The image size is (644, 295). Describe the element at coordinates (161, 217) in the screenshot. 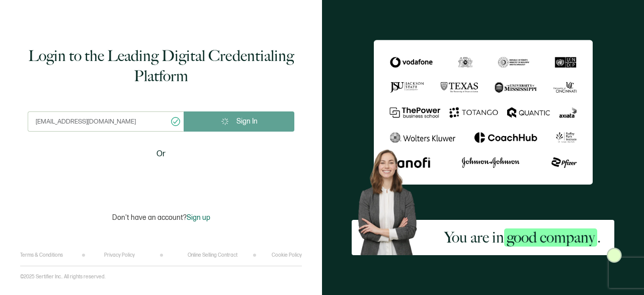

I see `p: Don't have an account?` at that location.